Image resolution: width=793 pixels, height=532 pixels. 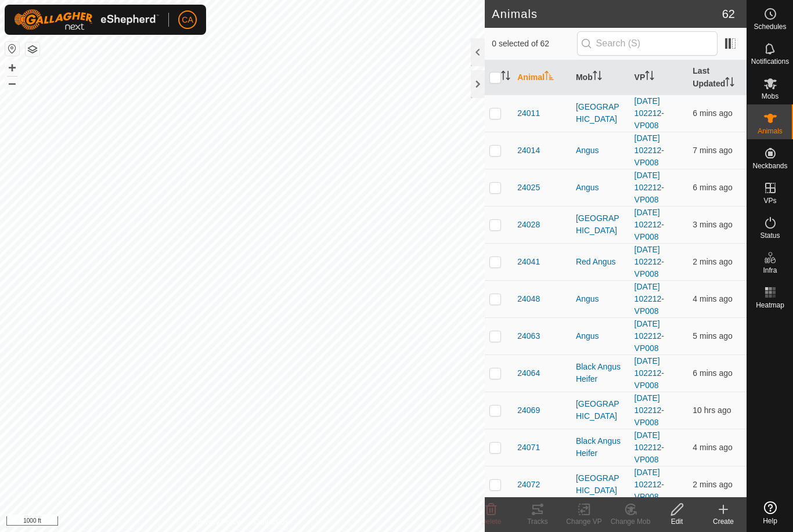 What do you see at coordinates (491, 522) in the screenshot?
I see `span: Delete` at bounding box center [491, 522].